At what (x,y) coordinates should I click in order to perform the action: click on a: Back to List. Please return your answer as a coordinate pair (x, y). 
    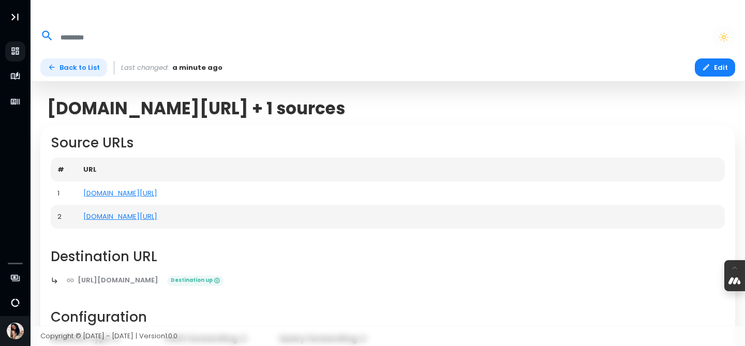
    Looking at the image, I should click on (73, 67).